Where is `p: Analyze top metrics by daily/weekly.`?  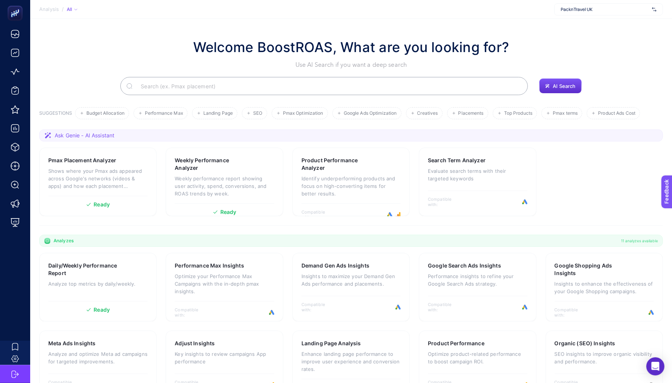
p: Analyze top metrics by daily/weekly. is located at coordinates (98, 284).